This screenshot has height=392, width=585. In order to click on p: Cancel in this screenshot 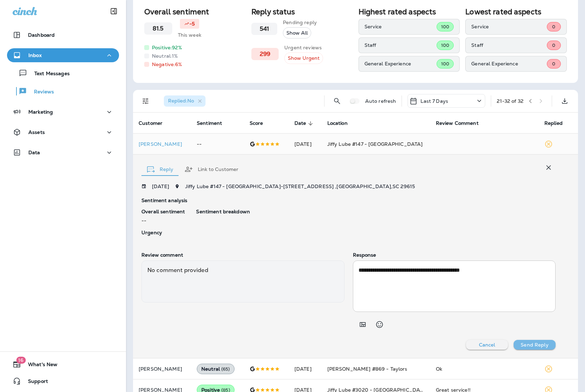, I will do `click(487, 345)`.